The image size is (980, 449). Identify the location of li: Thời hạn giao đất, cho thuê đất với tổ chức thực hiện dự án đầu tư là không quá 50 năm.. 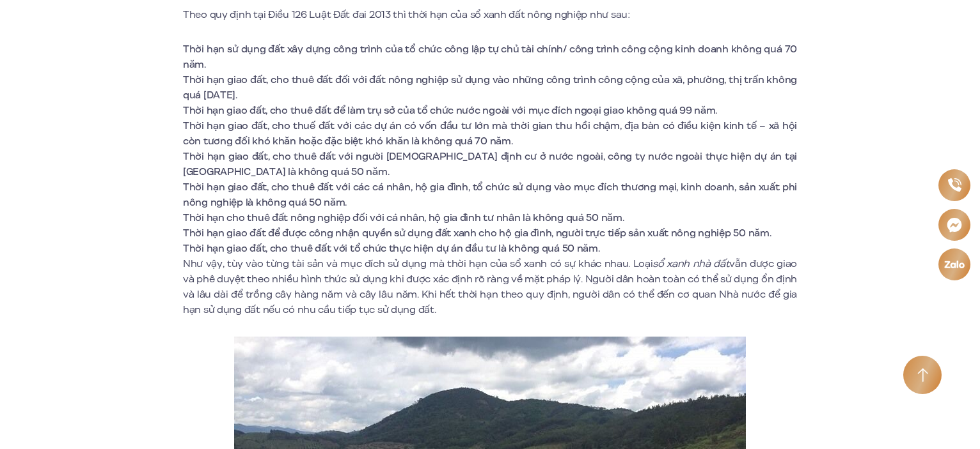
(490, 248).